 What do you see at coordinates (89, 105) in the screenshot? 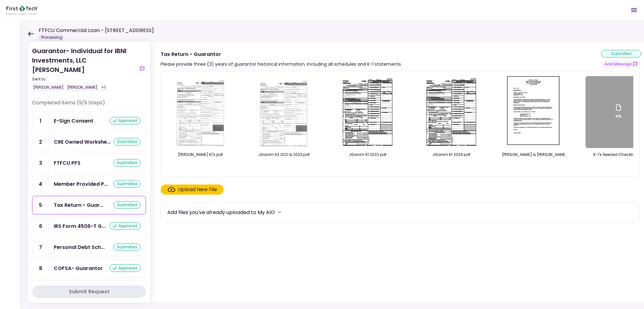
I see `div: Completed items (9/9 Steps)` at bounding box center [89, 105].